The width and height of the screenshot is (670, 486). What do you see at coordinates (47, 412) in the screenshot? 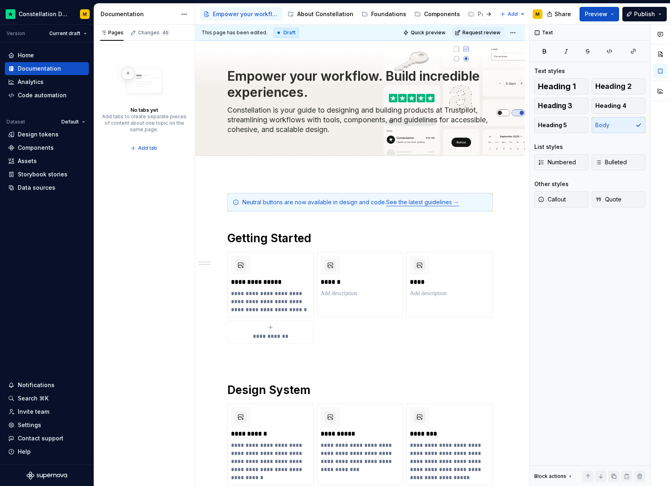
I see `a: Invite team` at bounding box center [47, 412].